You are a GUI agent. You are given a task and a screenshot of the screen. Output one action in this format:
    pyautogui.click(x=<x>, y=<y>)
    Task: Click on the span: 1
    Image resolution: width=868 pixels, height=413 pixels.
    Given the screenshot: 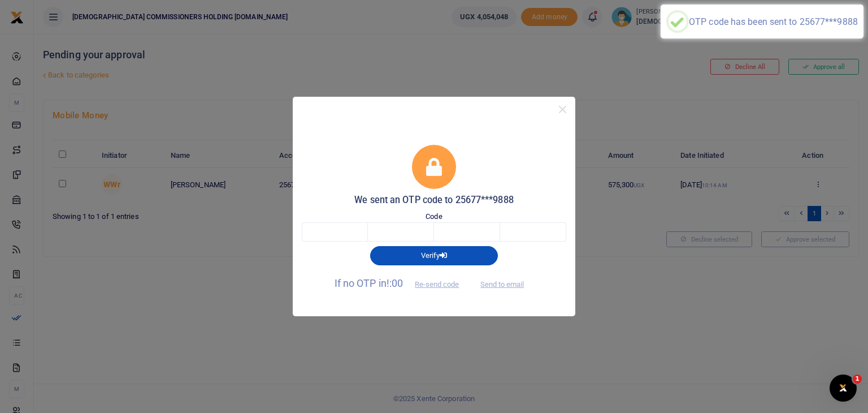 What is the action you would take?
    pyautogui.click(x=857, y=379)
    